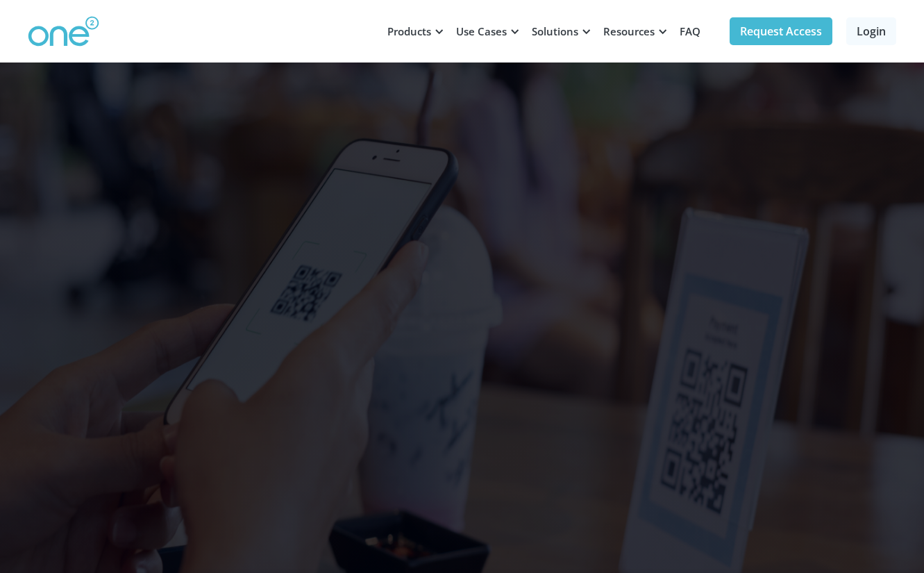  What do you see at coordinates (870, 32) in the screenshot?
I see `a: Login` at bounding box center [870, 32].